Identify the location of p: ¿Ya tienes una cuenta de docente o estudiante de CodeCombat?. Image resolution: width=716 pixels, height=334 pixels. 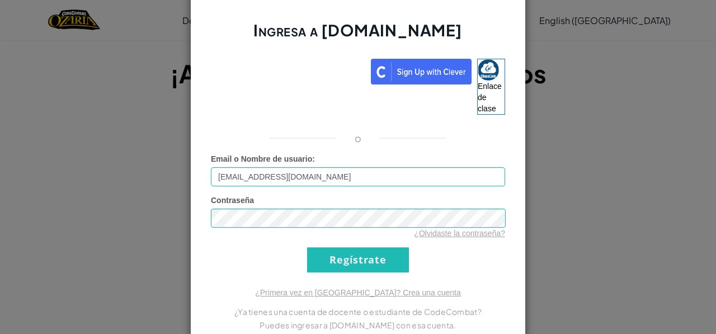
(358, 311).